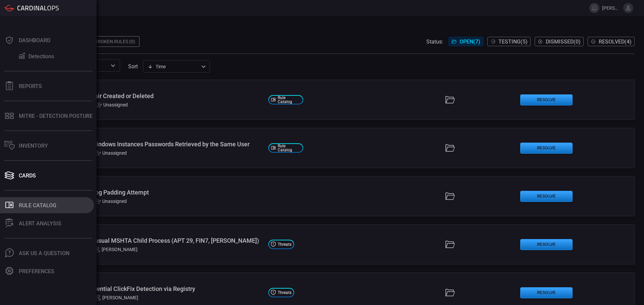  What do you see at coordinates (470, 42) in the screenshot?
I see `span: Open ( 7 )` at bounding box center [470, 42].